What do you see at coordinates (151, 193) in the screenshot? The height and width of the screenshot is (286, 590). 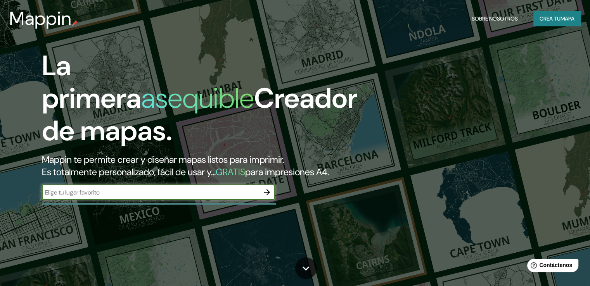 I see `input: Elige tu lugar favorito` at bounding box center [151, 193].